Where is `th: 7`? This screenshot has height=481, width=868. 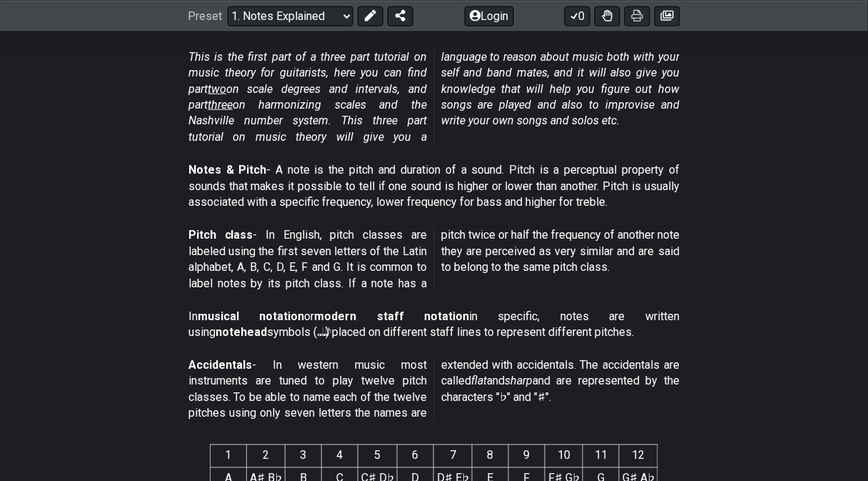
th: 7 is located at coordinates (453, 456).